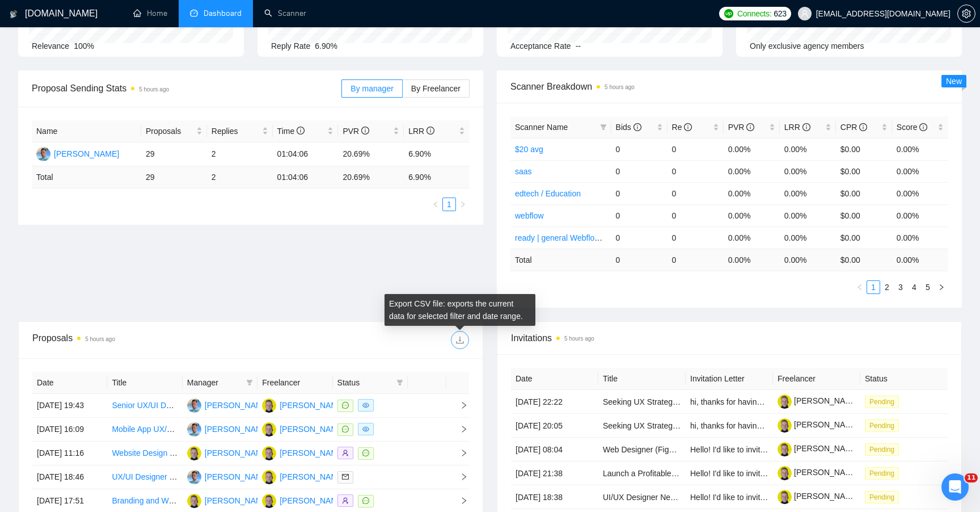 This screenshot has height=512, width=980. What do you see at coordinates (220, 382) in the screenshot?
I see `th: Manager` at bounding box center [220, 382].